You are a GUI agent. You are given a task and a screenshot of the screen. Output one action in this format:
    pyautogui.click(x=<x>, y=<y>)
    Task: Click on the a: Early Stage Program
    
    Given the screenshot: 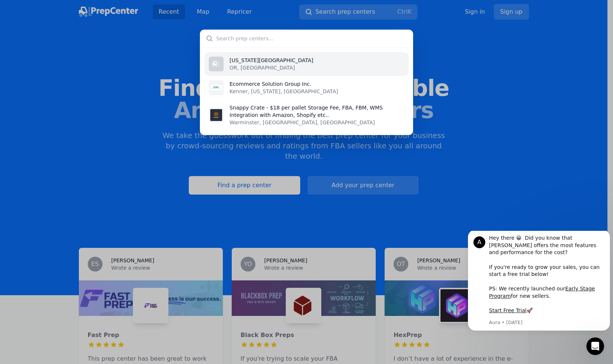 What is the action you would take?
    pyautogui.click(x=77, y=62)
    